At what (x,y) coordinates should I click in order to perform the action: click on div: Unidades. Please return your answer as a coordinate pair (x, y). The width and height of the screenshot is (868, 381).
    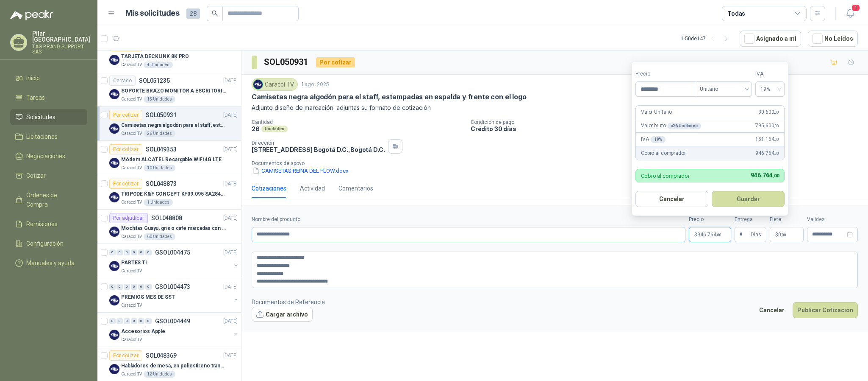
    Looking at the image, I should click on (275, 129).